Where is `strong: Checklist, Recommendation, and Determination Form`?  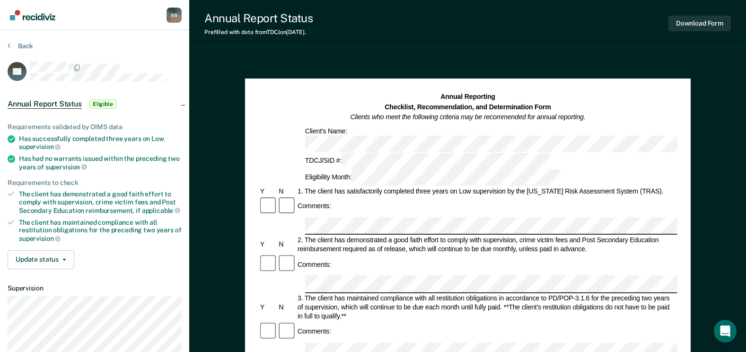 strong: Checklist, Recommendation, and Determination Form is located at coordinates (468, 107).